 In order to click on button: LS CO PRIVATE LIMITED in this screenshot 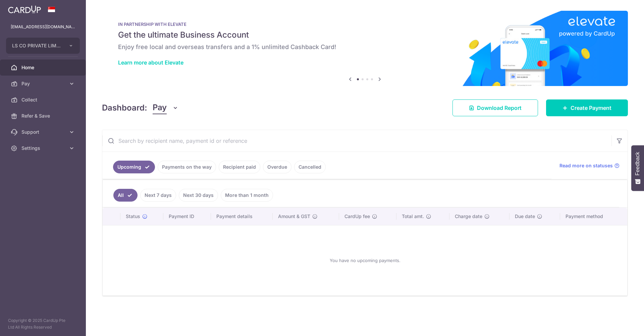, I will do `click(43, 46)`.